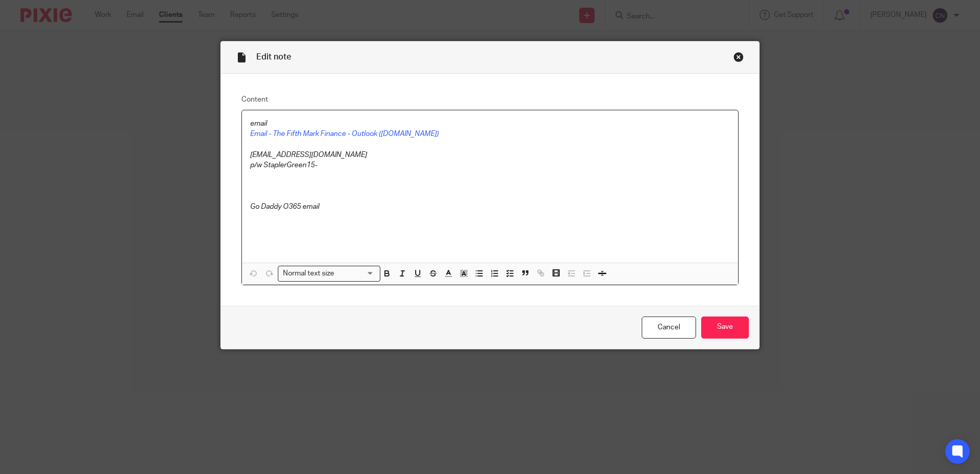 The image size is (980, 474). Describe the element at coordinates (356, 273) in the screenshot. I see `input: Search for option` at that location.